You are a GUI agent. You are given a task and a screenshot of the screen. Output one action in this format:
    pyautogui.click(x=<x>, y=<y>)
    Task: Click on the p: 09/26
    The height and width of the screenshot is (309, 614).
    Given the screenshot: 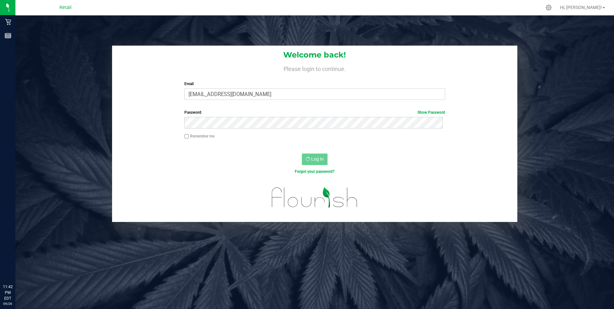 What is the action you would take?
    pyautogui.click(x=8, y=303)
    